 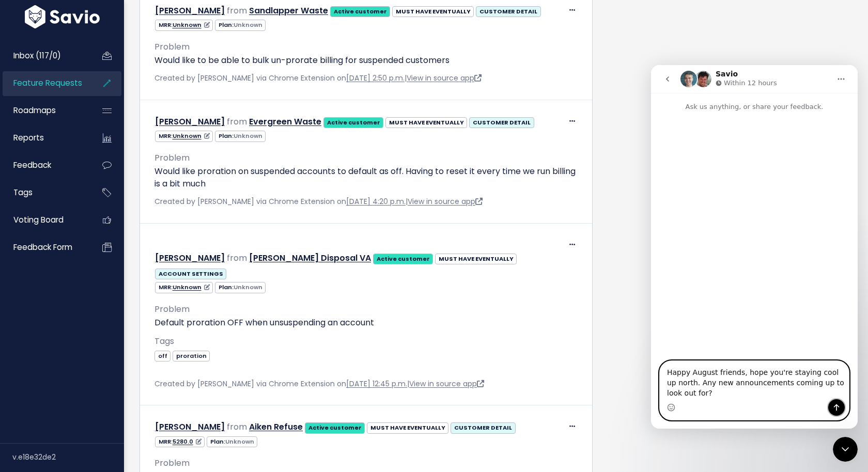 I want to click on a: Sandlapper Waste, so click(x=288, y=10).